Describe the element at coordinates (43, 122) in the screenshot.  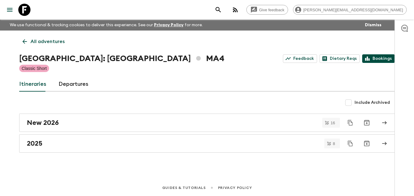
I see `h2: New 2026` at that location.